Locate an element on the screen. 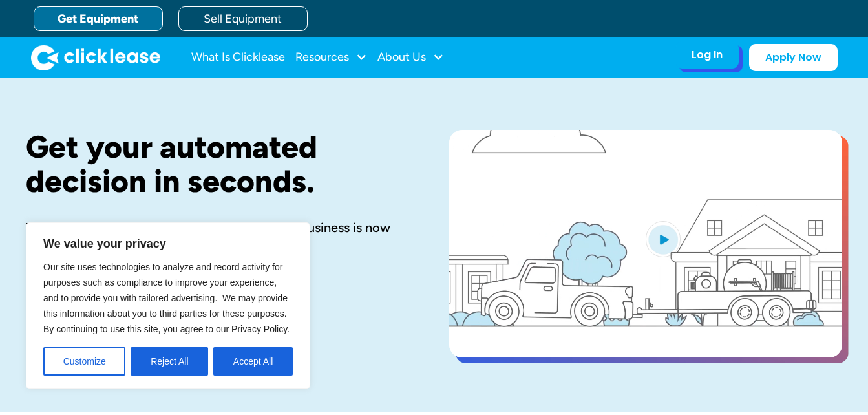 The image size is (868, 415). div: The equipment you need to start or grow your business is now affordable with Clicklease. is located at coordinates (216, 236).